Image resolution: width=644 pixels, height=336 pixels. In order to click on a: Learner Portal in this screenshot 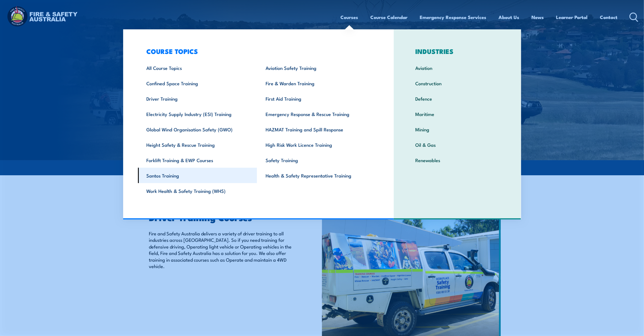, I will do `click(572, 17)`.